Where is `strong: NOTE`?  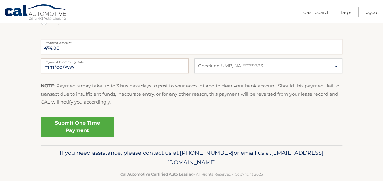
strong: NOTE is located at coordinates (48, 86).